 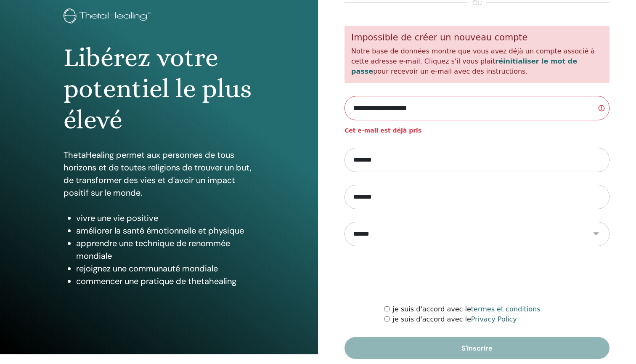 What do you see at coordinates (159, 89) in the screenshot?
I see `h1: Libérez votre potentiel le plus élevé` at bounding box center [159, 89].